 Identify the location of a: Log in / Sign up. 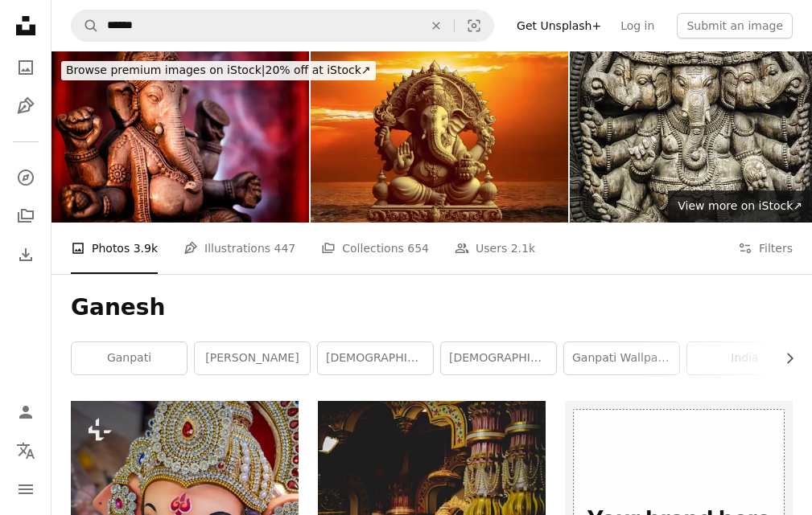
(26, 412).